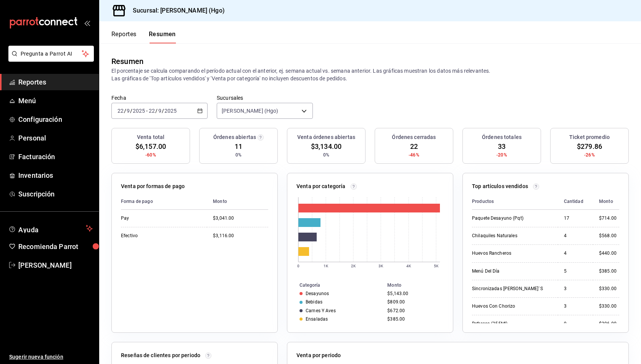  I want to click on text: 3K, so click(381, 266).